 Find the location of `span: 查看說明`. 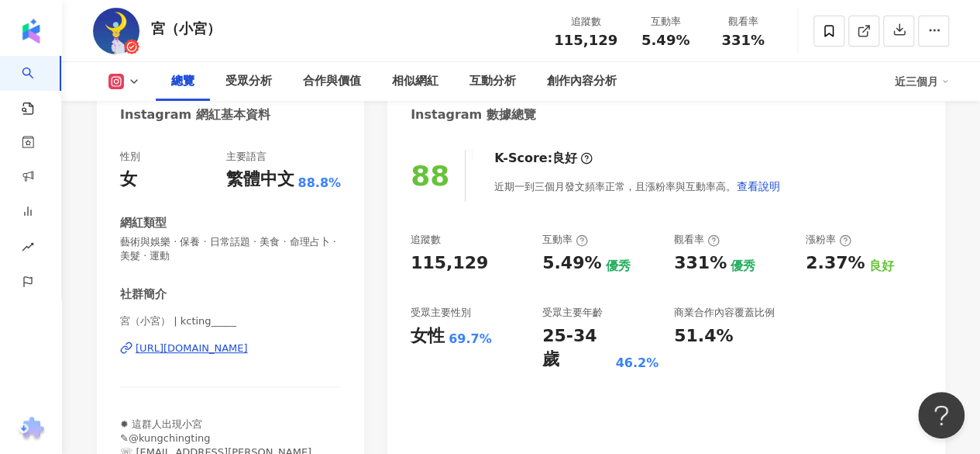

span: 查看說明 is located at coordinates (759, 186).